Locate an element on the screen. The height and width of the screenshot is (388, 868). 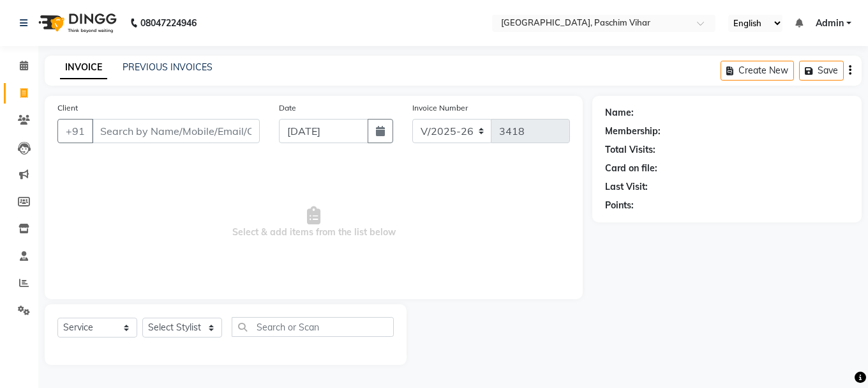
span: Select & add items from the list below is located at coordinates (314, 222).